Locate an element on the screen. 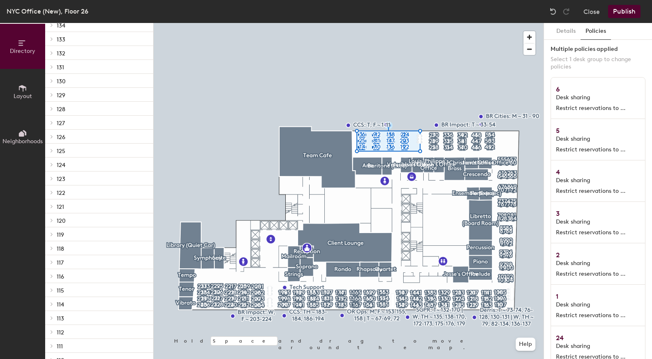 The width and height of the screenshot is (652, 359). img: Undo is located at coordinates (553, 11).